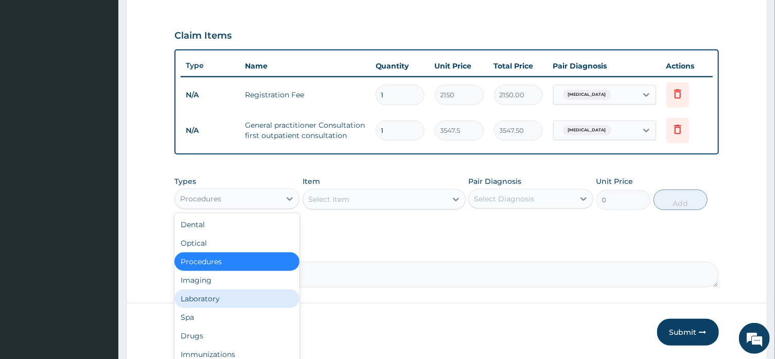 This screenshot has height=359, width=775. What do you see at coordinates (305, 95) in the screenshot?
I see `td: Registration Fee` at bounding box center [305, 95].